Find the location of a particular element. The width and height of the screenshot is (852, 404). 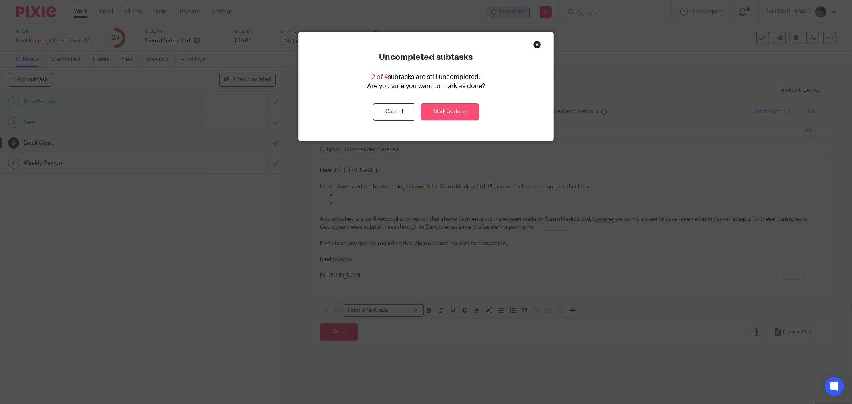

p: subtasks are still uncompleted. is located at coordinates (426, 77).